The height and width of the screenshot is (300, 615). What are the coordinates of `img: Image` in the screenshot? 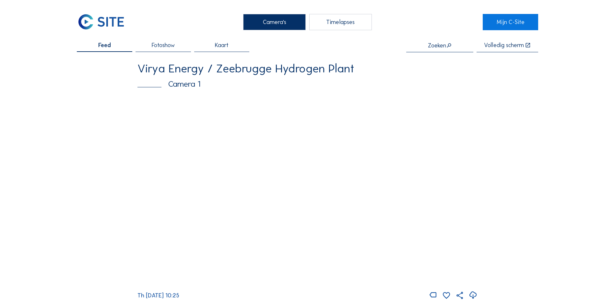 It's located at (307, 190).